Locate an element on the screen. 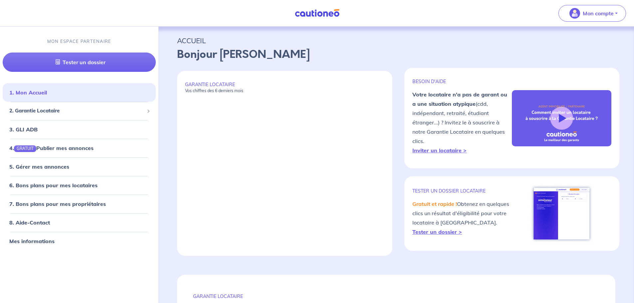  p: ACCUEIL is located at coordinates (396, 41).